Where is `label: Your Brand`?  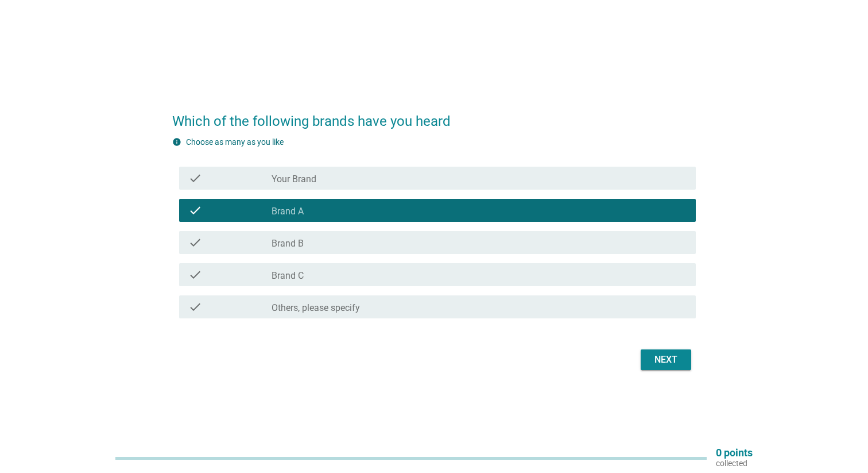
label: Your Brand is located at coordinates (294, 179).